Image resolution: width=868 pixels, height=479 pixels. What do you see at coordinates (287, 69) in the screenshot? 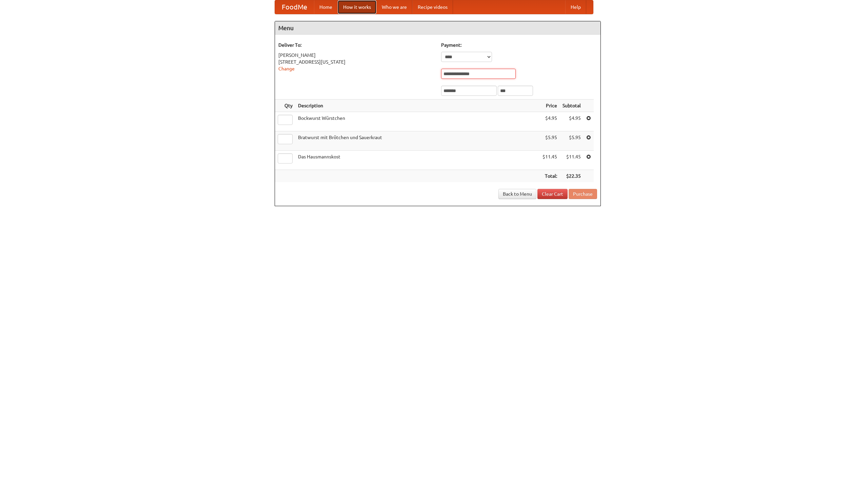
I see `a: Change` at bounding box center [287, 69].